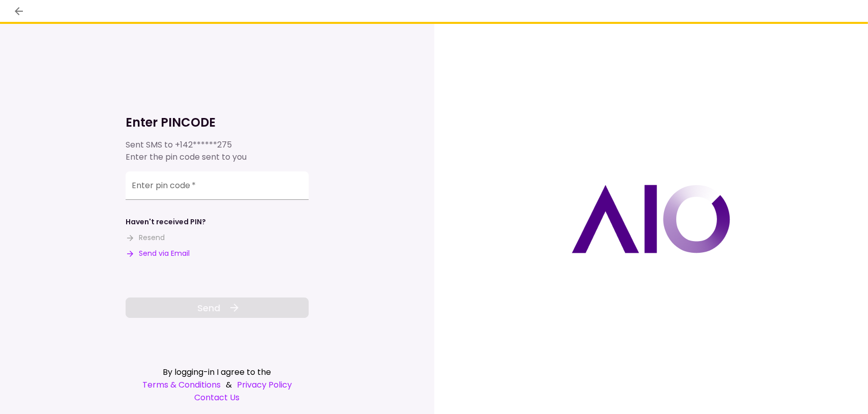 Image resolution: width=868 pixels, height=414 pixels. I want to click on div: Sent SMS to Enter the pin code sent to you, so click(217, 151).